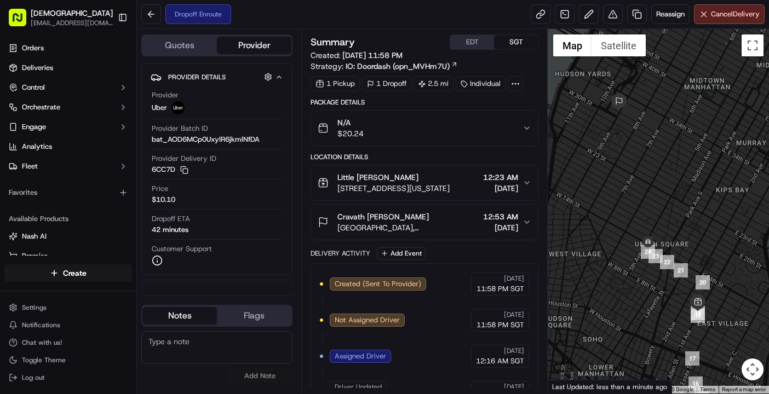 This screenshot has height=394, width=769. What do you see at coordinates (378, 284) in the screenshot?
I see `span: Created (Sent To Provider)` at bounding box center [378, 284].